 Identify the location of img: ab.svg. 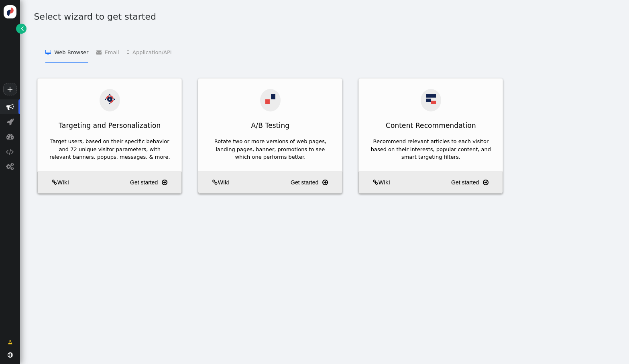
(270, 99).